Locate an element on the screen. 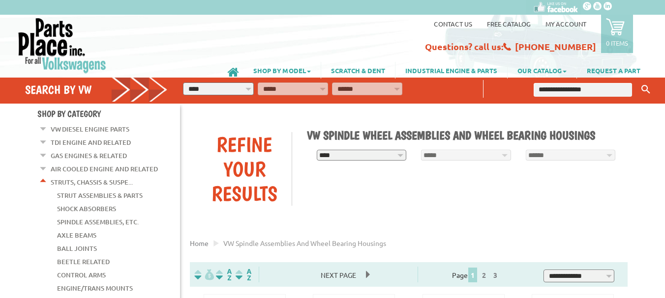 The image size is (665, 298). a: Strut Assemblies & Parts is located at coordinates (100, 196).